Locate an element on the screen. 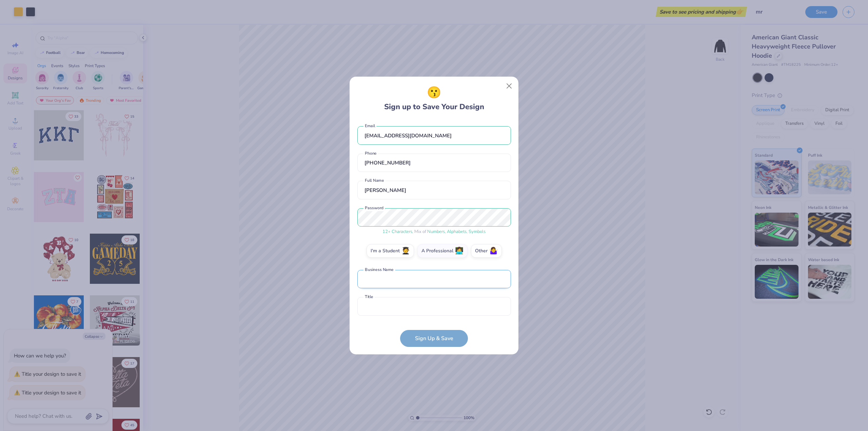 Image resolution: width=868 pixels, height=431 pixels. span: Alphabets is located at coordinates (457, 232).